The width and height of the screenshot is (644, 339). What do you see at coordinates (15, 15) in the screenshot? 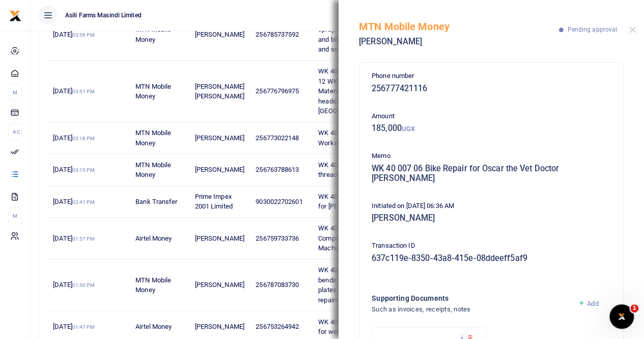
I see `a: logo-small logo-large logo-large` at bounding box center [15, 15].